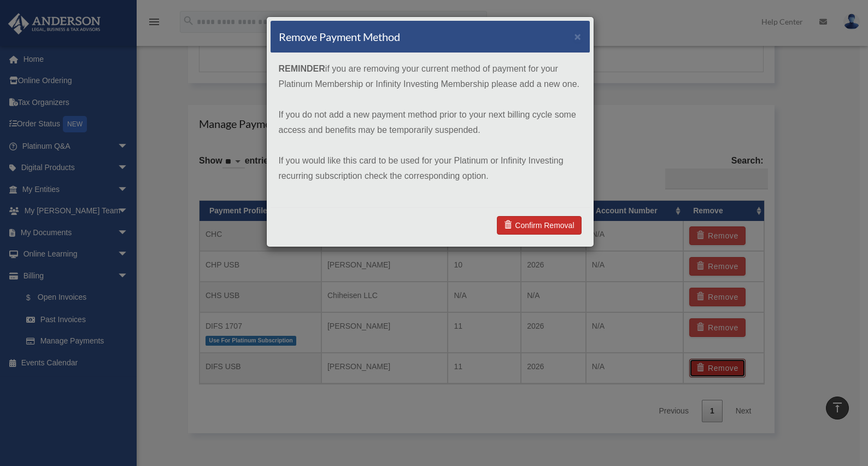  I want to click on a: Confirm Removal, so click(539, 225).